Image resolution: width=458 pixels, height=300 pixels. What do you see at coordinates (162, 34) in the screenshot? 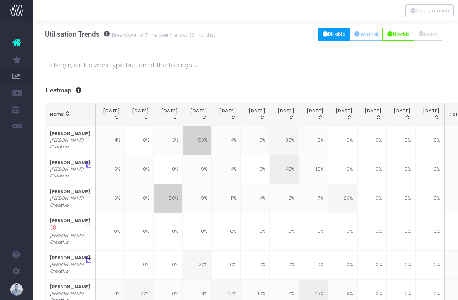
I see `small: Breakdown of Time over the last 12 months.` at bounding box center [162, 34].